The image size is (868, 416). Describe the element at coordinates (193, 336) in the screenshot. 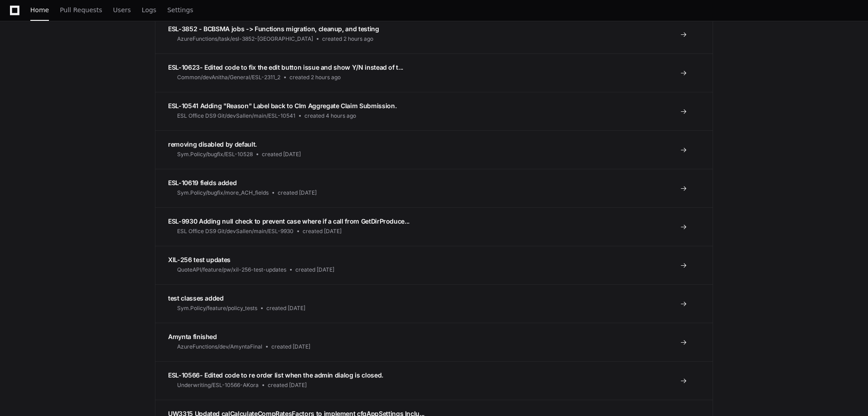

I see `span: Amynta finished` at that location.